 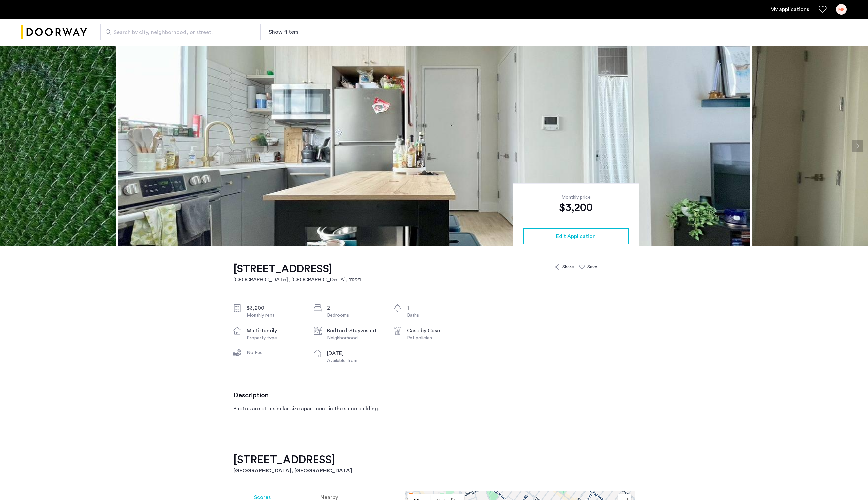 I want to click on div: MR, so click(x=841, y=9).